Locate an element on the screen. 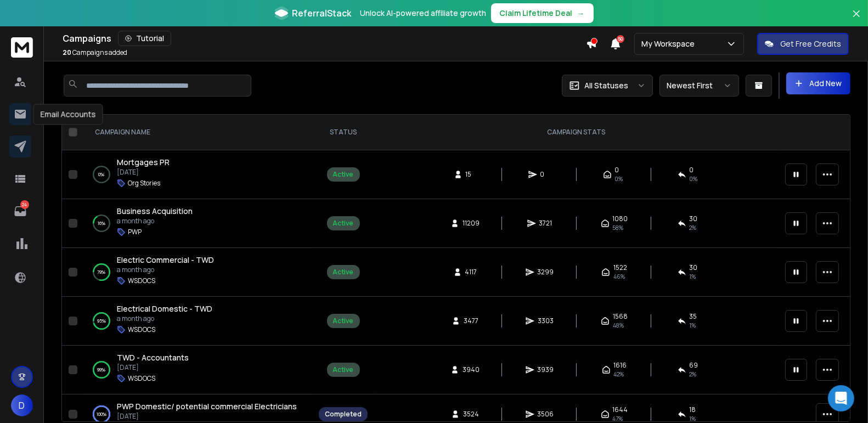 The width and height of the screenshot is (868, 423). span: 3721 is located at coordinates (546, 223).